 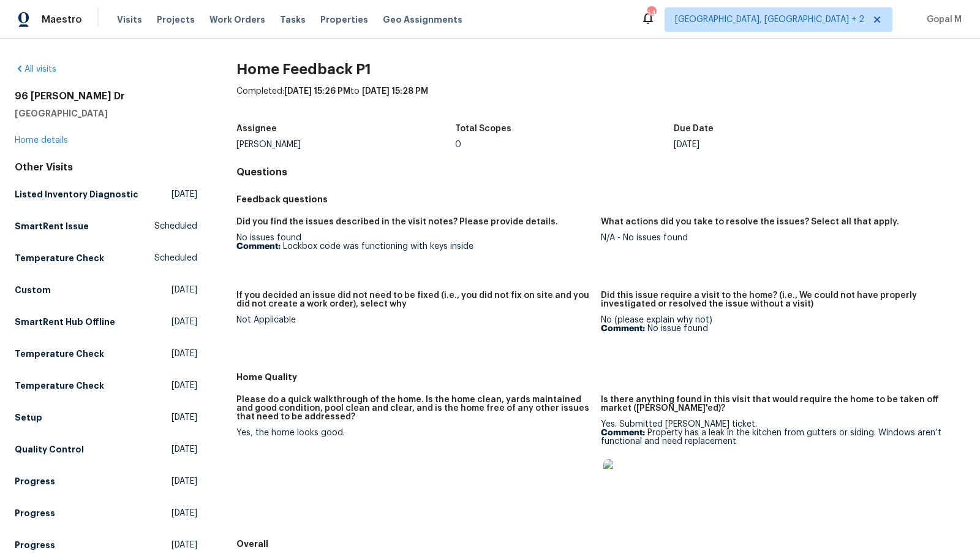 I want to click on h5: Overall, so click(x=601, y=544).